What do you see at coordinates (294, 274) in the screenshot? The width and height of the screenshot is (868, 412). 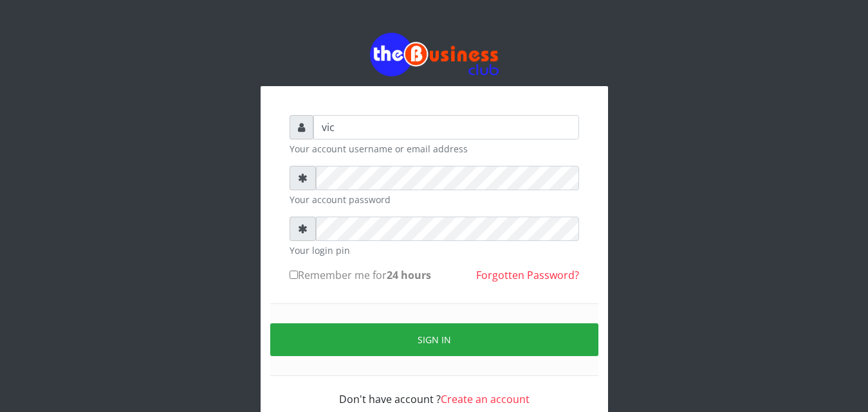 I see `input: Remember me for24 hours` at bounding box center [294, 274].